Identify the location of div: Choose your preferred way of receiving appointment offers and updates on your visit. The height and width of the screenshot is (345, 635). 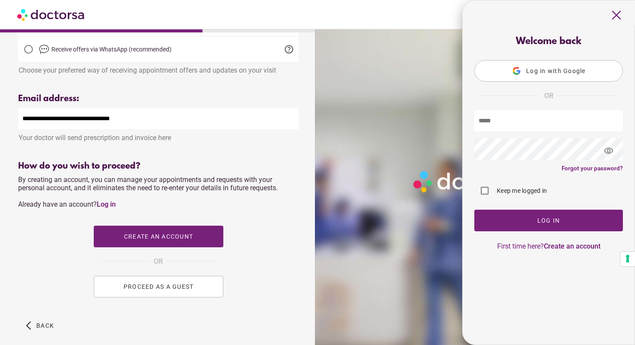
(158, 68).